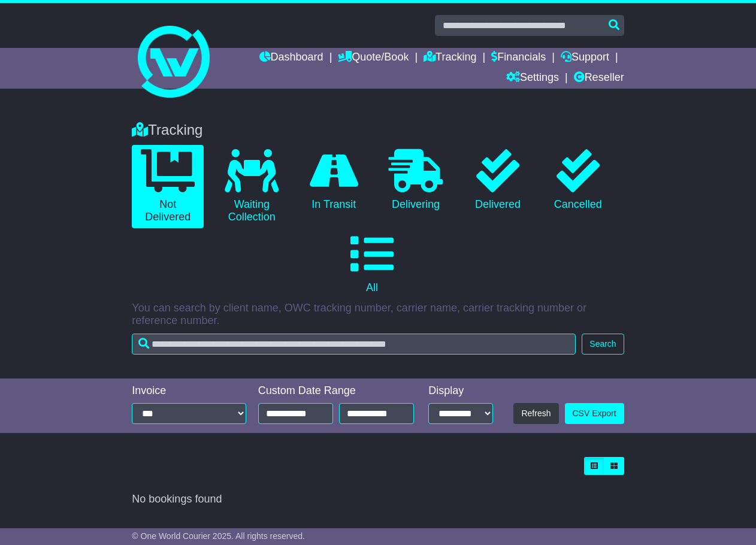 Image resolution: width=756 pixels, height=545 pixels. I want to click on a: Cancelled, so click(579, 180).